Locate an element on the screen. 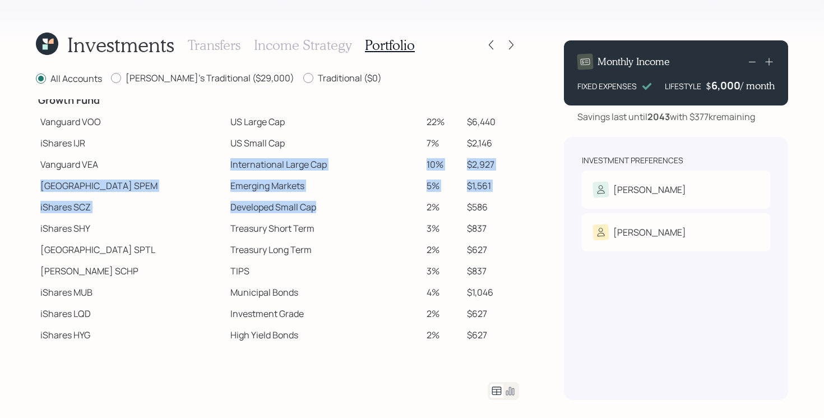 The image size is (824, 418). td: $1,046 is located at coordinates (491, 292).